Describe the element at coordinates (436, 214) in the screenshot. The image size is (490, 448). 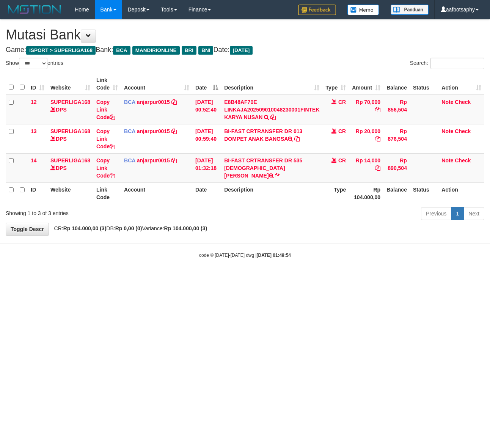
I see `a: Previous` at that location.